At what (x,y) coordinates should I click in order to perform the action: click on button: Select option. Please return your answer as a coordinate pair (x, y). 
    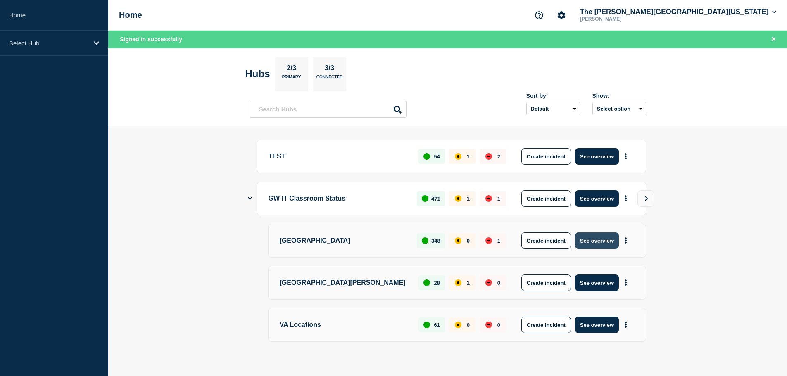
    Looking at the image, I should click on (619, 109).